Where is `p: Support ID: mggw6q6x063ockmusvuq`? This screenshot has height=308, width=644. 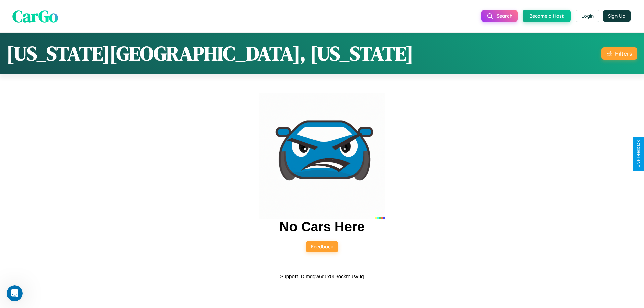
p: Support ID: mggw6q6x063ockmusvuq is located at coordinates (321, 276).